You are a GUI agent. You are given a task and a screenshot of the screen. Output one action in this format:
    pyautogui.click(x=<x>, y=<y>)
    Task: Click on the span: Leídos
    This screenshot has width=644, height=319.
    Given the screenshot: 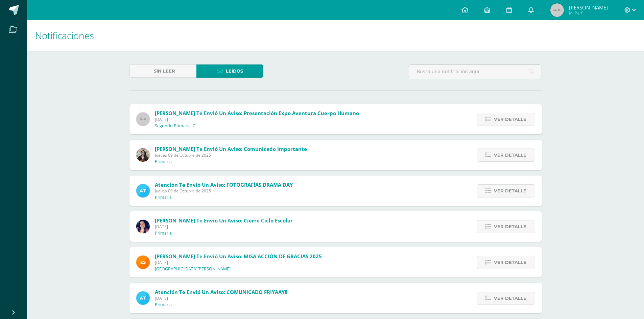 What is the action you would take?
    pyautogui.click(x=234, y=71)
    